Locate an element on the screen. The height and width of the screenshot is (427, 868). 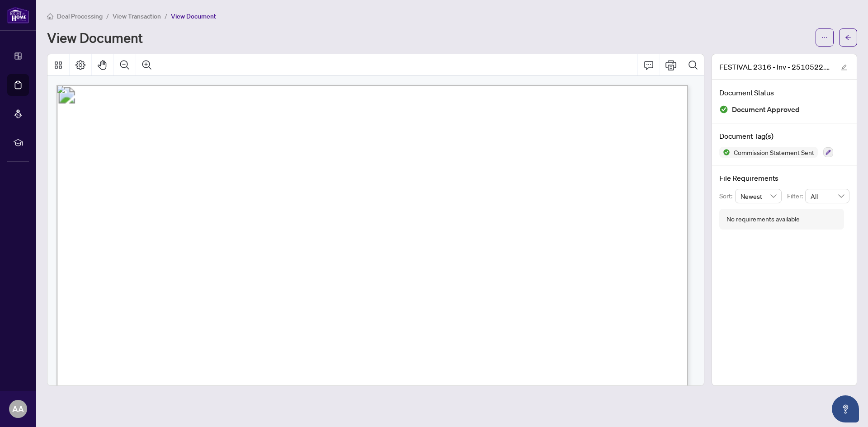
span: Deal Processing is located at coordinates (80, 17).